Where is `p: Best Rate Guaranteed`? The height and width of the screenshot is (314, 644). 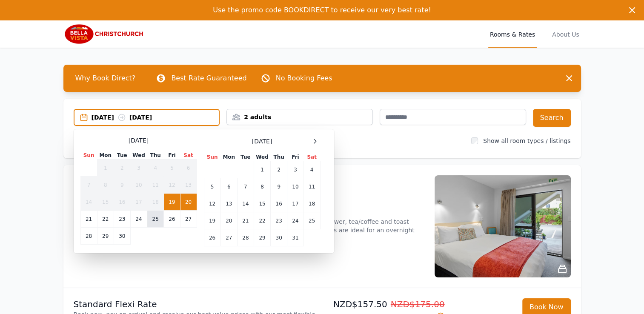
p: Best Rate Guaranteed is located at coordinates (208, 78).